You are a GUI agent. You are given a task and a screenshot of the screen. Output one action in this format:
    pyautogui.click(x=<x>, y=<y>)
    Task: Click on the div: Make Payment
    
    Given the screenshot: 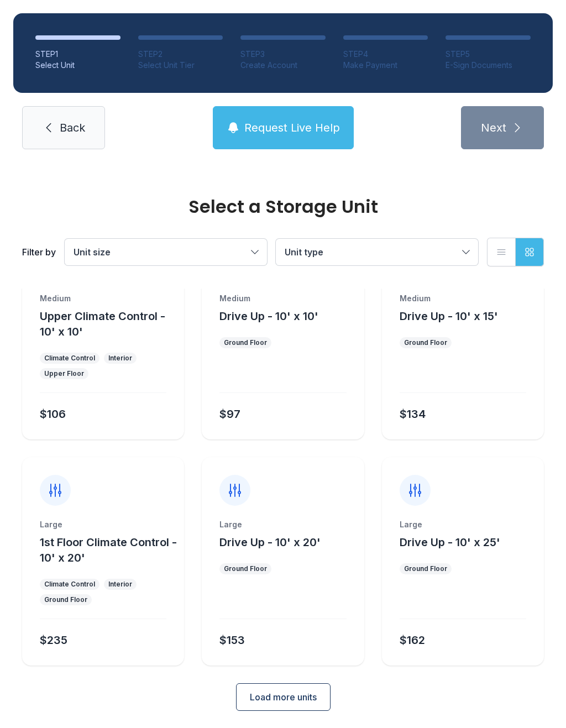 What is the action you would take?
    pyautogui.click(x=386, y=66)
    